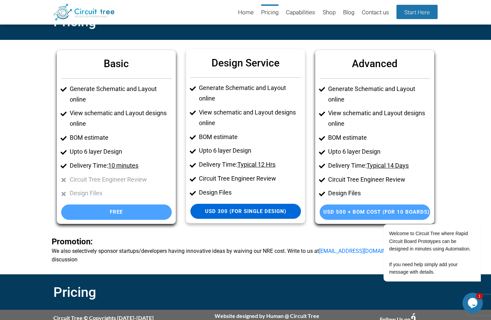 The width and height of the screenshot is (491, 320). I want to click on u: Typical 12 Hrs, so click(257, 164).